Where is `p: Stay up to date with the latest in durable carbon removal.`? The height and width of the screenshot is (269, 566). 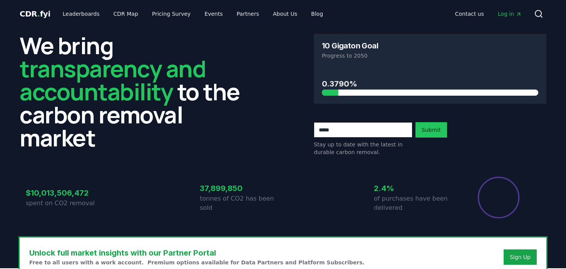 p: Stay up to date with the latest in durable carbon removal. is located at coordinates (363, 149).